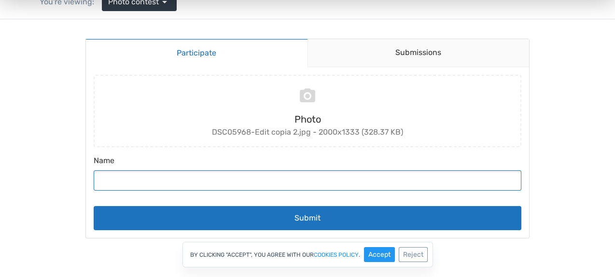  What do you see at coordinates (336, 255) in the screenshot?
I see `a: cookies policy` at bounding box center [336, 255].